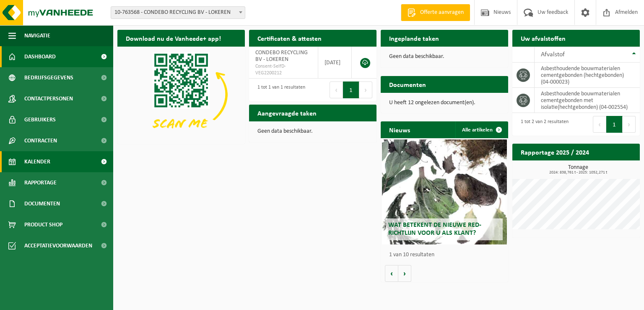  I want to click on td: asbesthoudende bouwmaterialen cementgebonden (hechtgebonden) (04-000023), so click(587, 76).